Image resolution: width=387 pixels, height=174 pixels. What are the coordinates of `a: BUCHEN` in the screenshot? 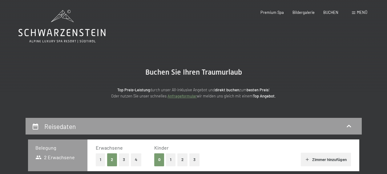 It's located at (331, 12).